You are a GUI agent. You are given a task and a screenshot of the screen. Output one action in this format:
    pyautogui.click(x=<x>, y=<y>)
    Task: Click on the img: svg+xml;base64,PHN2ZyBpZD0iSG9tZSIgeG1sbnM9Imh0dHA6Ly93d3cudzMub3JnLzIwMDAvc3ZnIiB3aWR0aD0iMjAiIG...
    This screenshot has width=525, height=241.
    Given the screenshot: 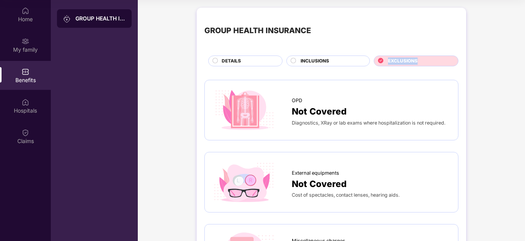 What is the action you would take?
    pyautogui.click(x=25, y=11)
    